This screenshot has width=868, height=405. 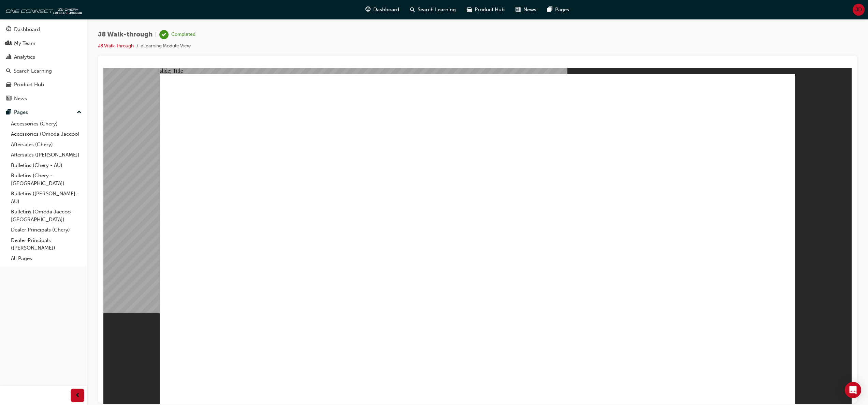 What do you see at coordinates (77, 395) in the screenshot?
I see `span: prev-icon` at bounding box center [77, 395].